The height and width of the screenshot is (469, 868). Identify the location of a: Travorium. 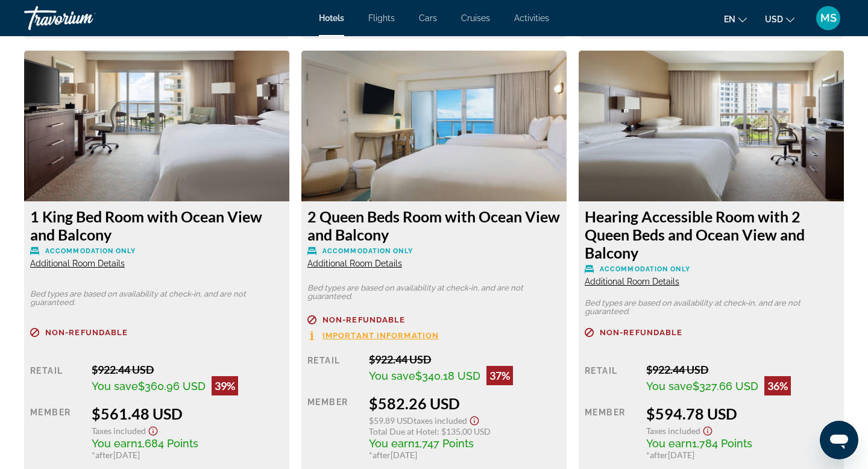
(85, 18).